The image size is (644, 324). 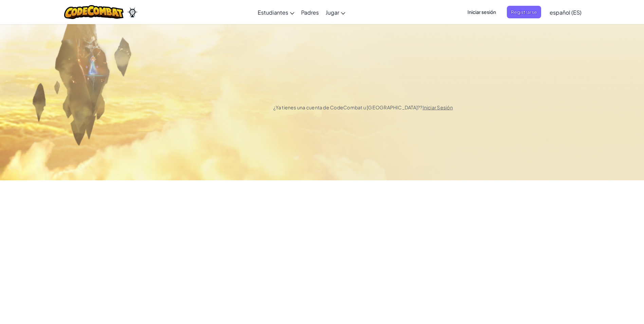 I want to click on span: Estudiantes, so click(x=273, y=12).